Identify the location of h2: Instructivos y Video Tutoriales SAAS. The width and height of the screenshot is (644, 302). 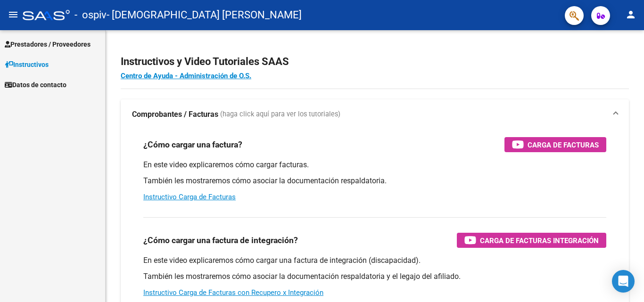
(375, 62).